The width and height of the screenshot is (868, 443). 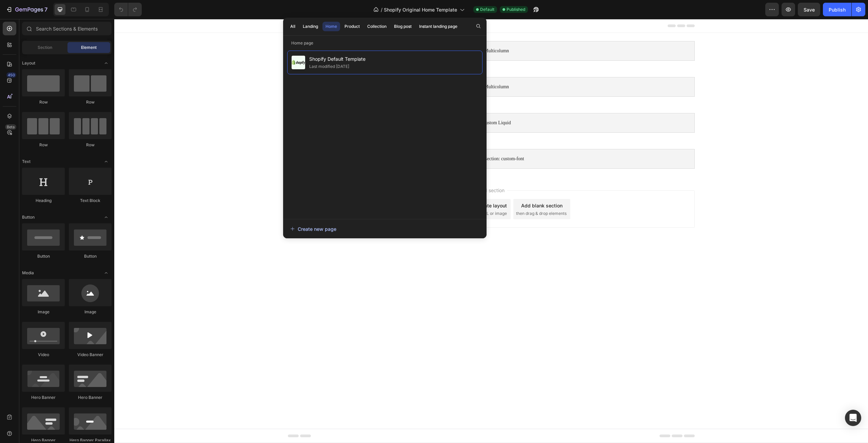 What do you see at coordinates (427, 195) in the screenshot?
I see `span: then drag & drop elements` at bounding box center [427, 195].